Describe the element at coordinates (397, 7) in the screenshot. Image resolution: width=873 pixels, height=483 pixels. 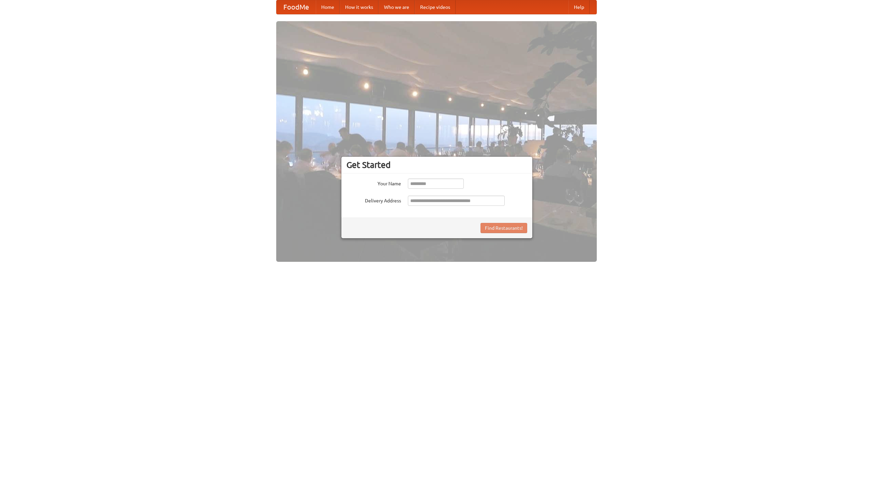
I see `a: Who we are` at that location.